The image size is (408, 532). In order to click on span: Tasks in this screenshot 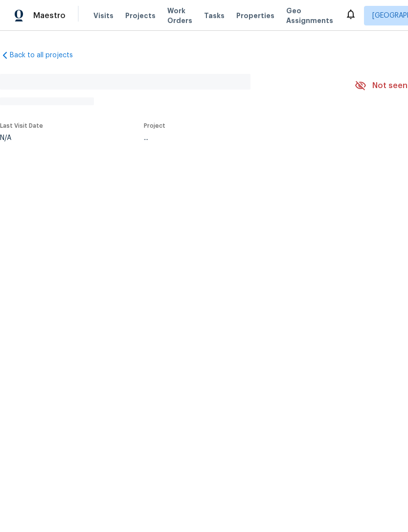, I will do `click(214, 16)`.